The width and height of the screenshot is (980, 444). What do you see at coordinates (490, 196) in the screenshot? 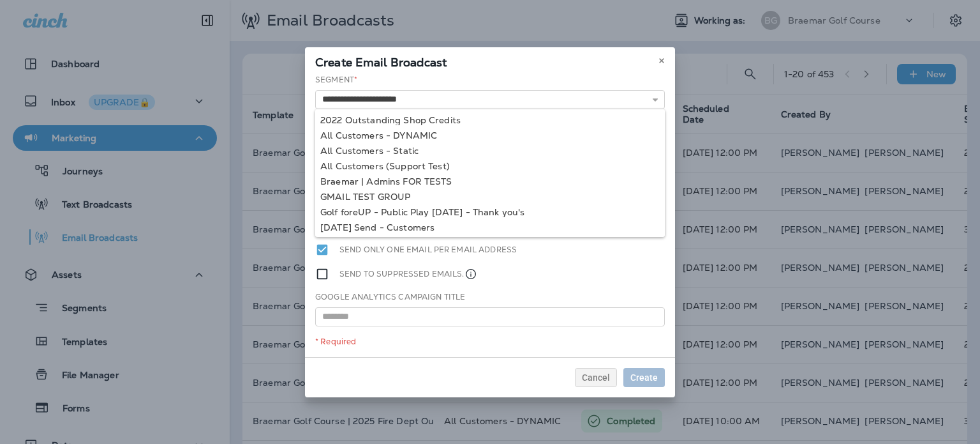
I see `div: GMAIL TEST GROUP` at bounding box center [490, 196].